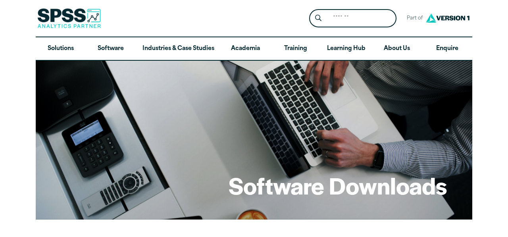 This screenshot has width=508, height=237. Describe the element at coordinates (296, 49) in the screenshot. I see `a: Training` at that location.